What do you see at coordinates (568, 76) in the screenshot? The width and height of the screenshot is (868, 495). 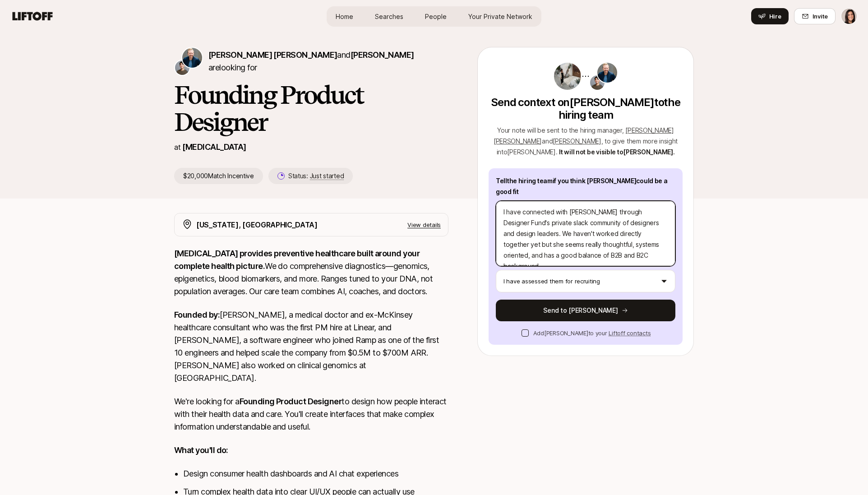 I see `img: ac00849f_a54a_4077_8358_f658194fc011.jpg` at bounding box center [568, 76].